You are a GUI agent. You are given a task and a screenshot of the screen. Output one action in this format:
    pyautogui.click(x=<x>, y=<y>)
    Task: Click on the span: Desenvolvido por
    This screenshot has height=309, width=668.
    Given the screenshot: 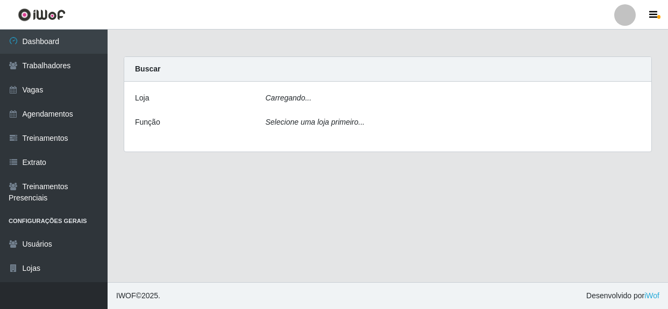 What is the action you would take?
    pyautogui.click(x=622, y=296)
    